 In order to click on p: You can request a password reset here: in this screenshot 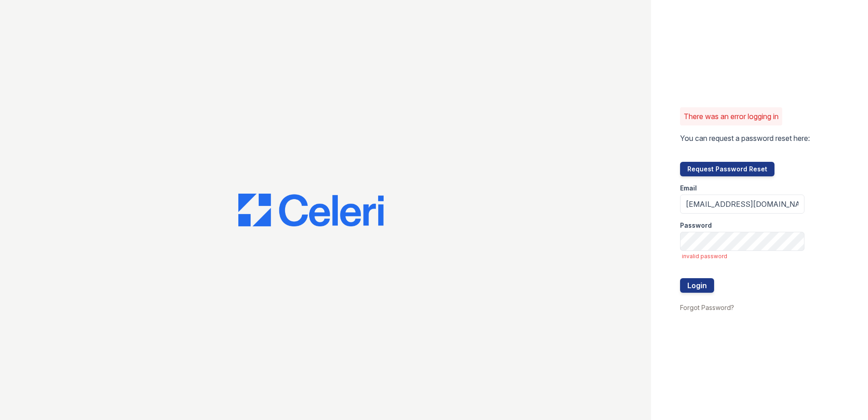, I will do `click(745, 138)`.